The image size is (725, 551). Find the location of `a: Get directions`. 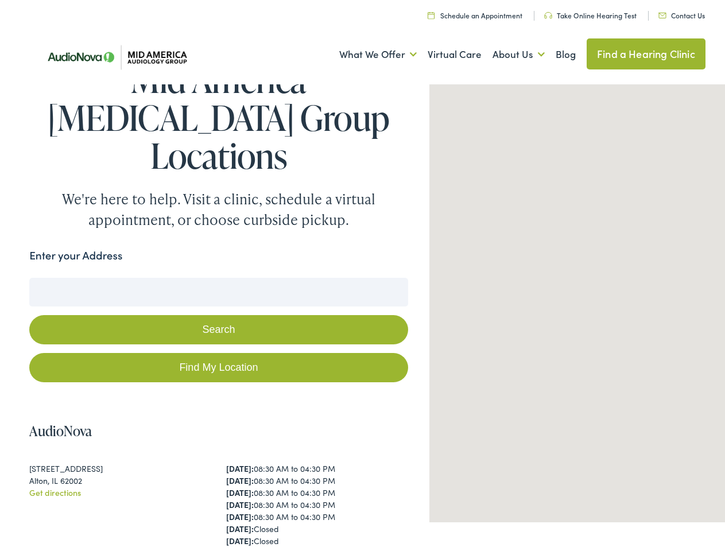

a: Get directions is located at coordinates (55, 489).